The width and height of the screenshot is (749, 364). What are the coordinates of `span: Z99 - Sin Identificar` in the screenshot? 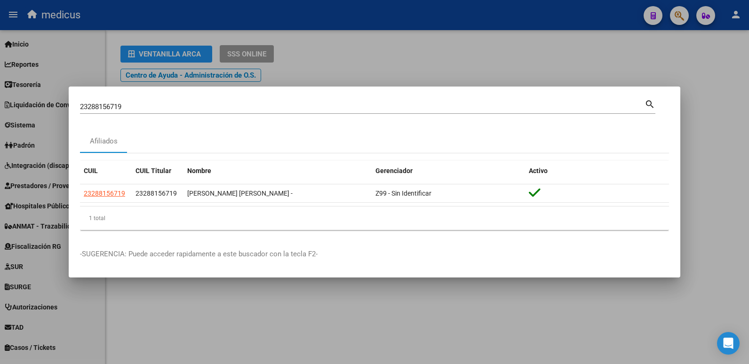 It's located at (403, 193).